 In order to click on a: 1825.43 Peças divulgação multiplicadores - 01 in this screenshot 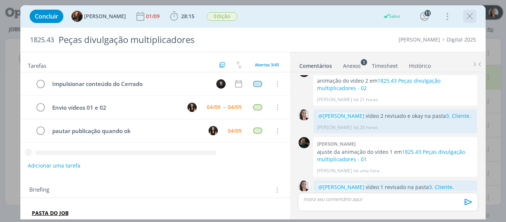, I will do `click(391, 155)`.